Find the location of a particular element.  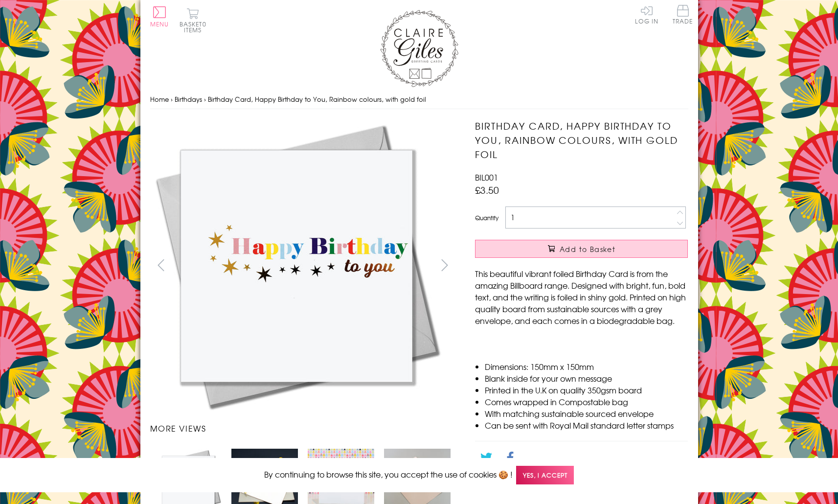

span: Add to Basket is located at coordinates (587, 249).